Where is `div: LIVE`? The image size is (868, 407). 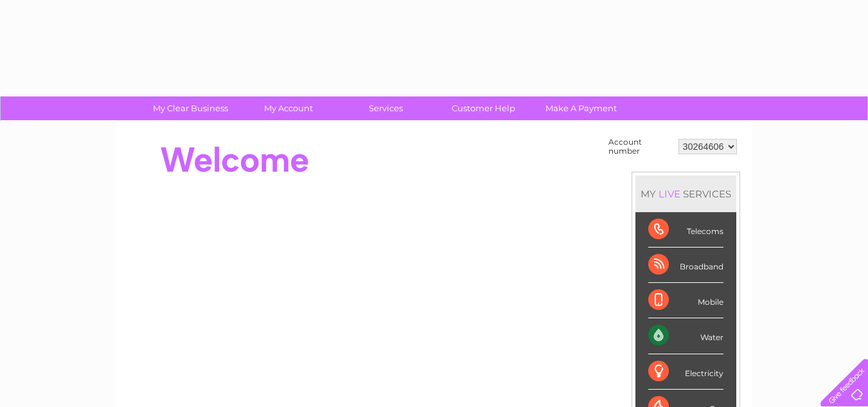 div: LIVE is located at coordinates (670, 194).